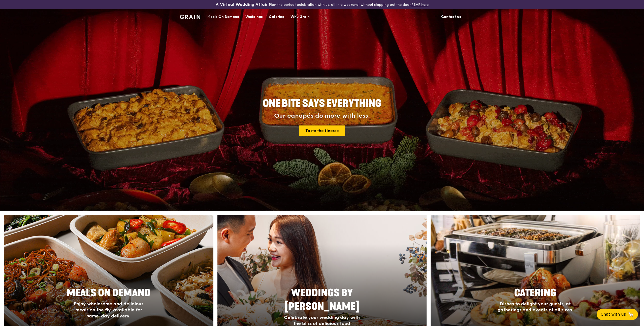 This screenshot has width=644, height=326. What do you see at coordinates (322, 116) in the screenshot?
I see `div: Our canapés do more with less.` at bounding box center [322, 116].